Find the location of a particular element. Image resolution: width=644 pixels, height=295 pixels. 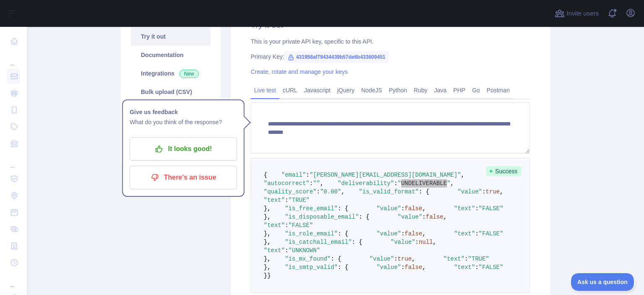

a: Create, rotate and manage your keys is located at coordinates (299, 72).